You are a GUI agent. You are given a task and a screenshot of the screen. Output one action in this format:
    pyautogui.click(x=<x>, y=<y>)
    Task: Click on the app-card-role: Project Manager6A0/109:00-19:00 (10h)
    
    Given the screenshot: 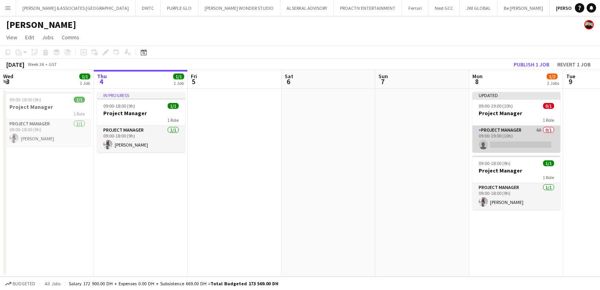 What is the action you would take?
    pyautogui.click(x=517, y=139)
    